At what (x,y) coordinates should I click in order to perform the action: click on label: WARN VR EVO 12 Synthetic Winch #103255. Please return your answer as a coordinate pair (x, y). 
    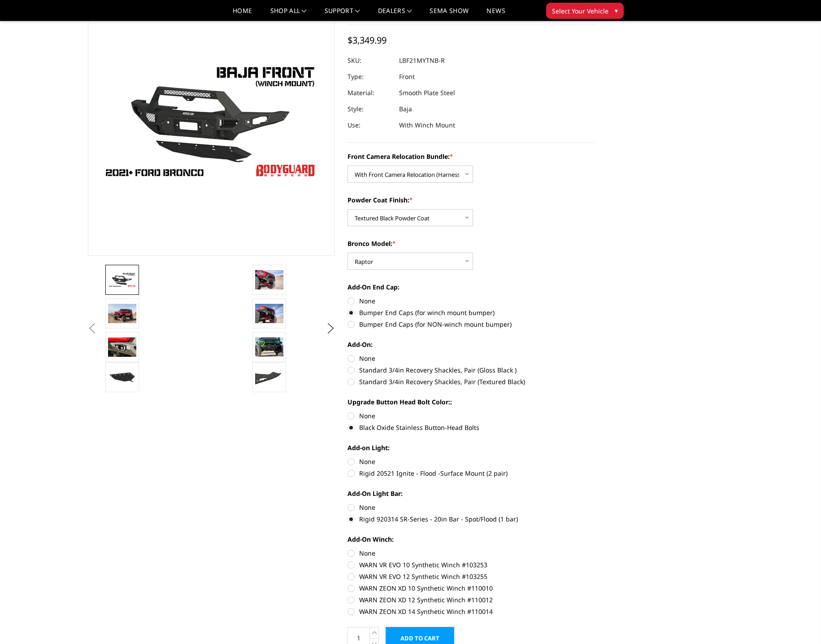
    Looking at the image, I should click on (471, 576).